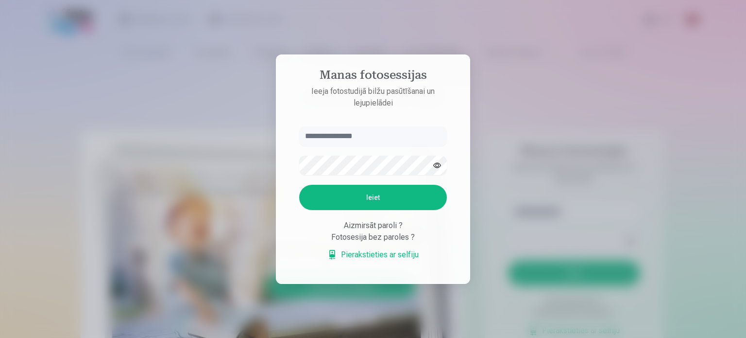 The width and height of the screenshot is (746, 338). What do you see at coordinates (373, 197) in the screenshot?
I see `button: Ieiet` at bounding box center [373, 197].